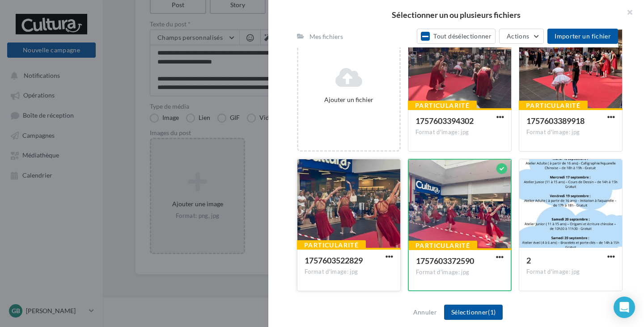 The width and height of the screenshot is (644, 327). What do you see at coordinates (473, 312) in the screenshot?
I see `button: Sélectionner(1)` at bounding box center [473, 312].